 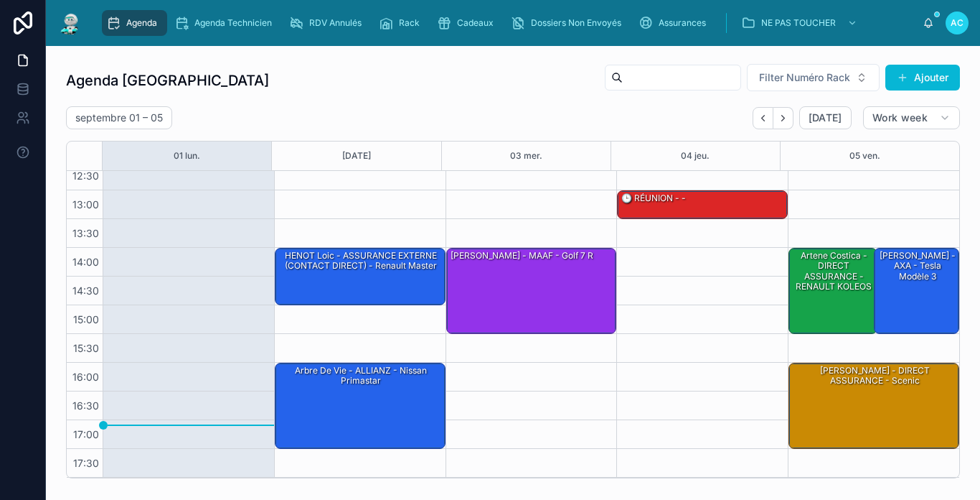 What do you see at coordinates (864, 156) in the screenshot?
I see `div: 05 ven.` at bounding box center [864, 156].